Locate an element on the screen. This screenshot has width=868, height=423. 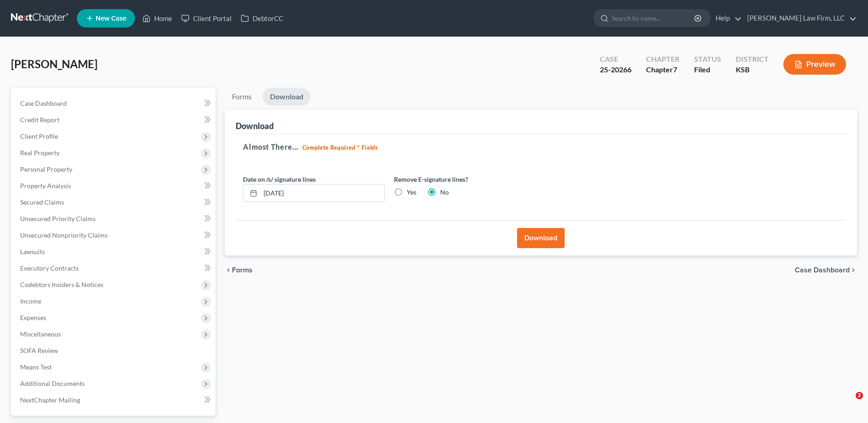
i: chevron_left is located at coordinates (228, 270).